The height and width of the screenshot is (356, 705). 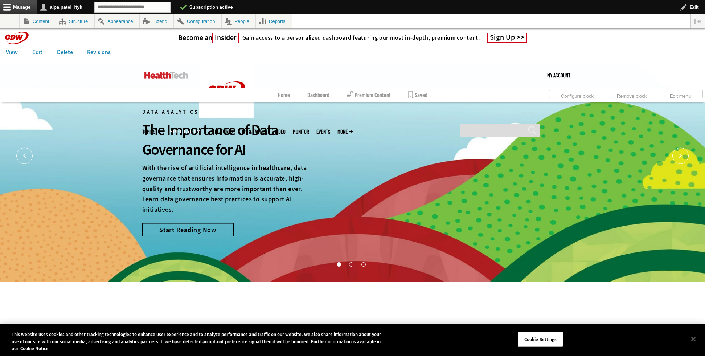 I want to click on button: 1 of 3, so click(x=339, y=264).